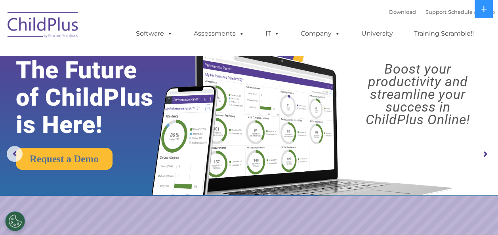  Describe the element at coordinates (64, 159) in the screenshot. I see `a: Request a Demo` at that location.